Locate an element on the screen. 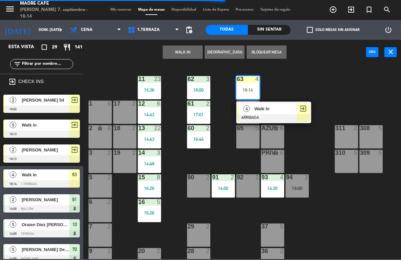  span: Mis reservas is located at coordinates (121, 10).